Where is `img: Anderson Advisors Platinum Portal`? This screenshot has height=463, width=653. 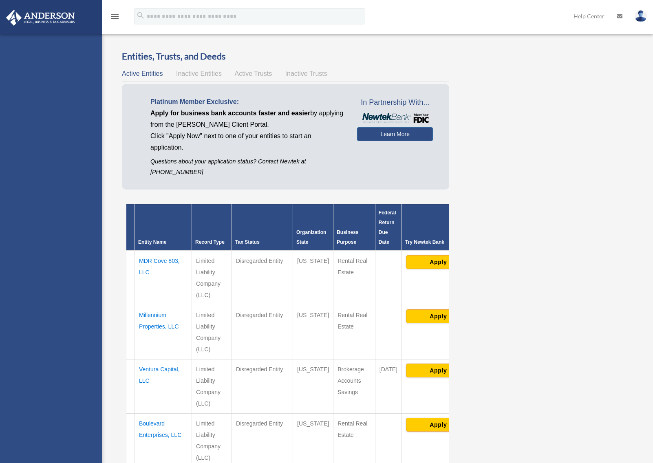
img: Anderson Advisors Platinum Portal is located at coordinates (40, 18).